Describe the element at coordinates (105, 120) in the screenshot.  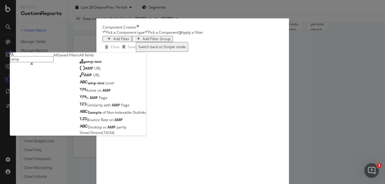
I see `span: Rate` at that location.